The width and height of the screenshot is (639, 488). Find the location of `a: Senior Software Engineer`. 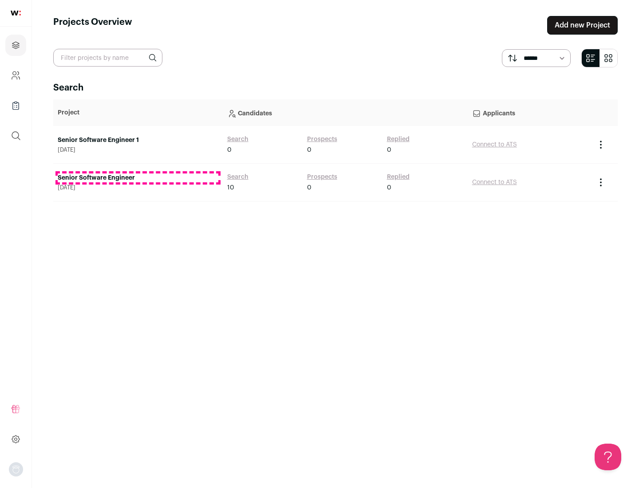

a: Senior Software Engineer is located at coordinates (138, 178).